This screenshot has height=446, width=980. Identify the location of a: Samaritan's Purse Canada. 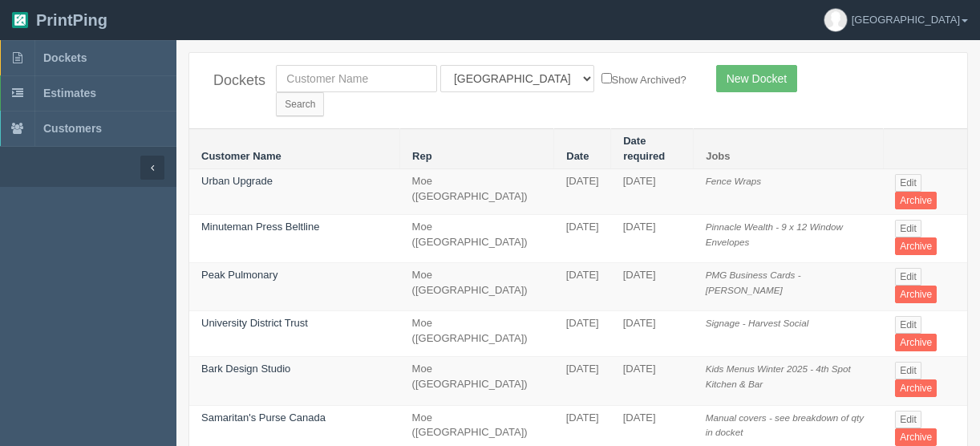
(263, 417).